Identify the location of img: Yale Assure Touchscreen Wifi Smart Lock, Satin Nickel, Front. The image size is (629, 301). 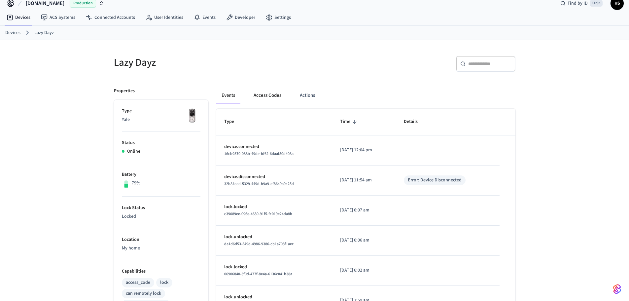
(192, 116).